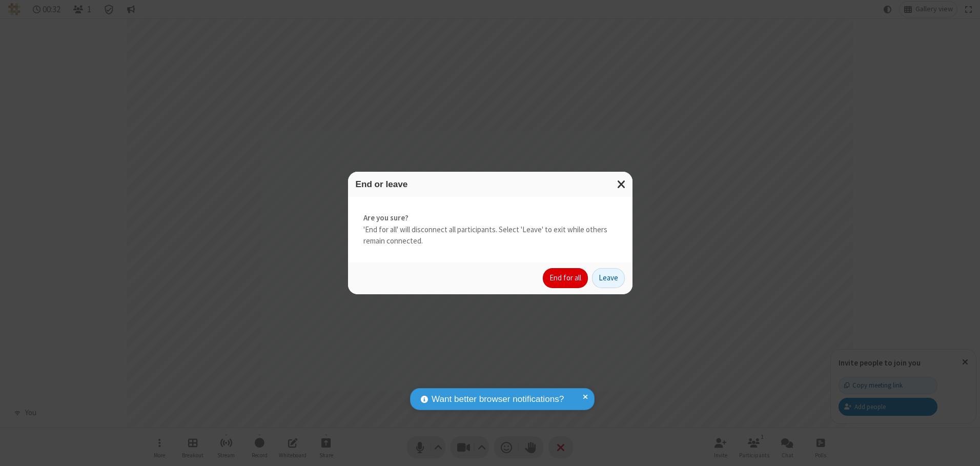  Describe the element at coordinates (609, 279) in the screenshot. I see `button: Leave` at that location.